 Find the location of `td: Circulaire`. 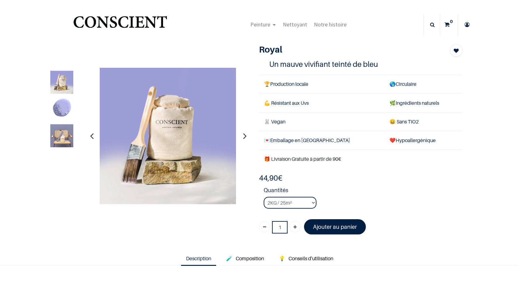

td: Circulaire is located at coordinates (424, 84).